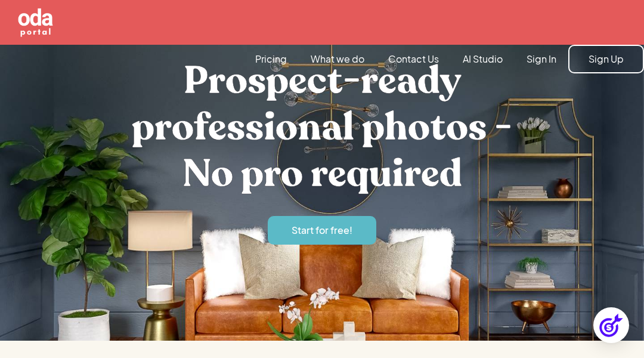  What do you see at coordinates (541, 59) in the screenshot?
I see `a: Sign In` at bounding box center [541, 59].